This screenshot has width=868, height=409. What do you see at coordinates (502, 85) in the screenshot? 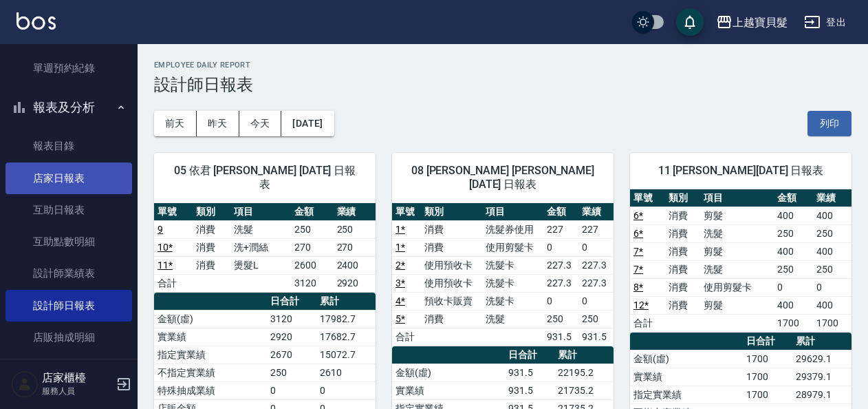
I see `h3: 設計師日報表` at bounding box center [502, 85].